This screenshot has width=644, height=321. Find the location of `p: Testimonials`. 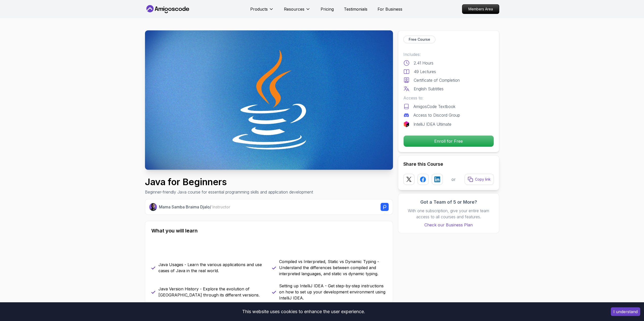

p: Testimonials is located at coordinates (355, 9).